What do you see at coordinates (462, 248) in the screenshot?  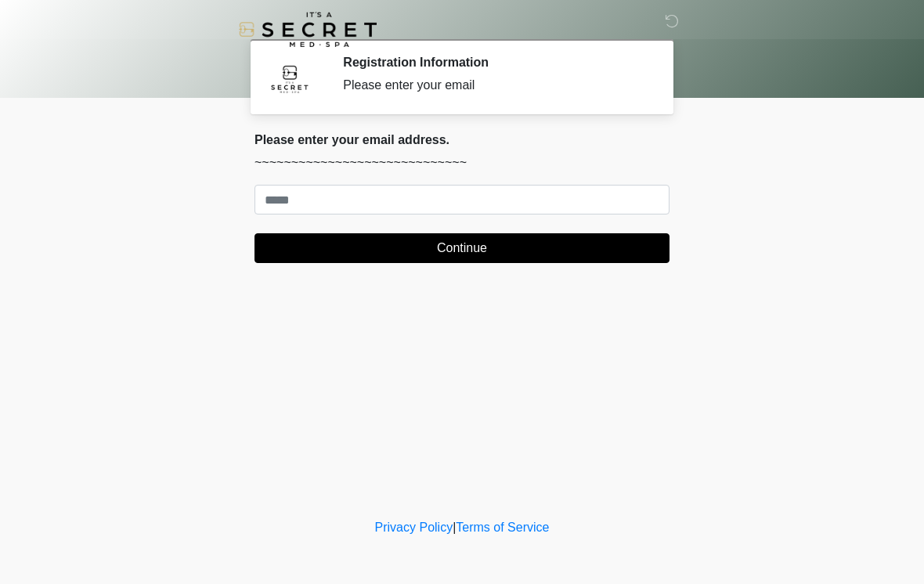 I see `button: Continue` at bounding box center [462, 248].